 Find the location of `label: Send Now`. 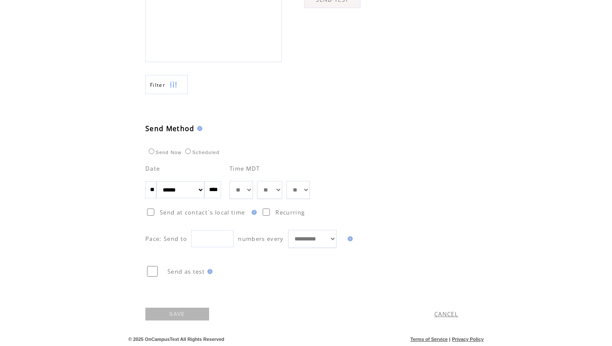

label: Send Now is located at coordinates (164, 152).